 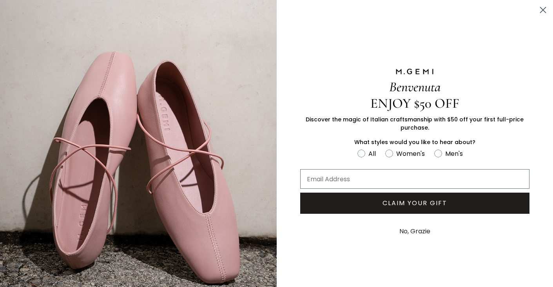 What do you see at coordinates (415, 203) in the screenshot?
I see `button: CLAIM YOUR GIFT` at bounding box center [415, 203].